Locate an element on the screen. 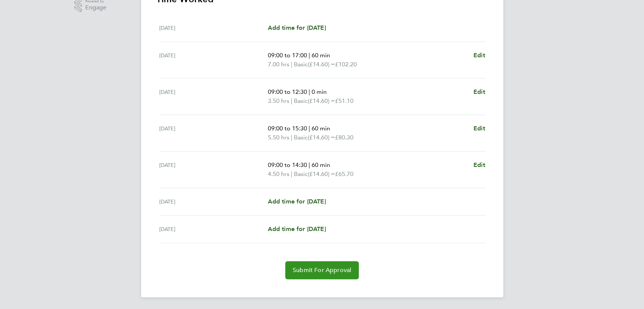 This screenshot has height=309, width=644. span: 09:00 to 17:00 is located at coordinates (287, 55).